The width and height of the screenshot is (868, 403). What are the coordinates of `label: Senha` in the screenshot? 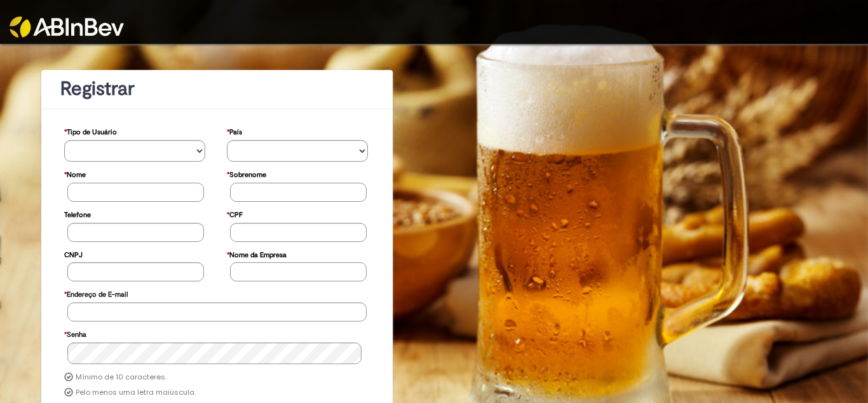 It's located at (75, 333).